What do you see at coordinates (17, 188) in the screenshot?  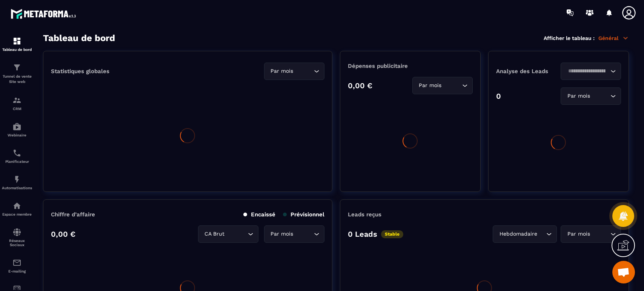 I see `p: Automatisations` at bounding box center [17, 188].